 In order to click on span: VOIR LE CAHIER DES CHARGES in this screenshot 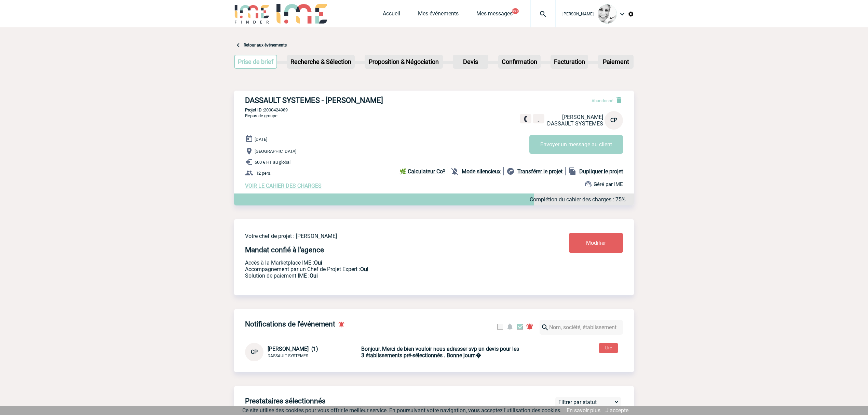, I will do `click(284, 186)`.